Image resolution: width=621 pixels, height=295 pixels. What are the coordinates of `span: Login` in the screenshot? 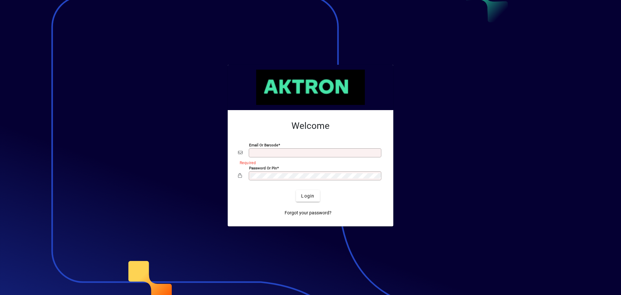 It's located at (308, 196).